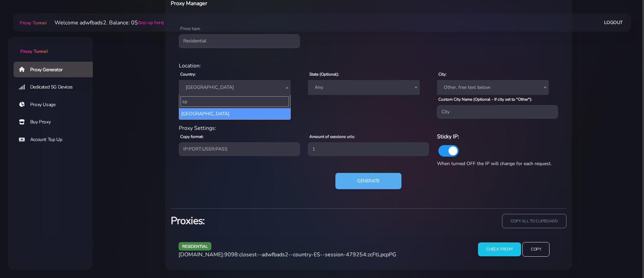 This screenshot has width=644, height=278. I want to click on span: Any, so click(364, 87).